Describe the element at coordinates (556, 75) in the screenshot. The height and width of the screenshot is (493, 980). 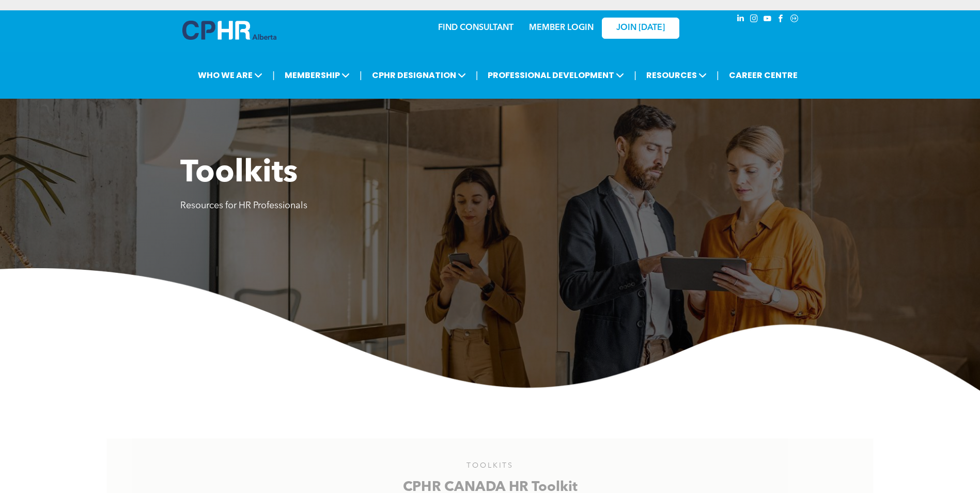
I see `span: PROFESSIONAL DEVELOPMENT` at that location.